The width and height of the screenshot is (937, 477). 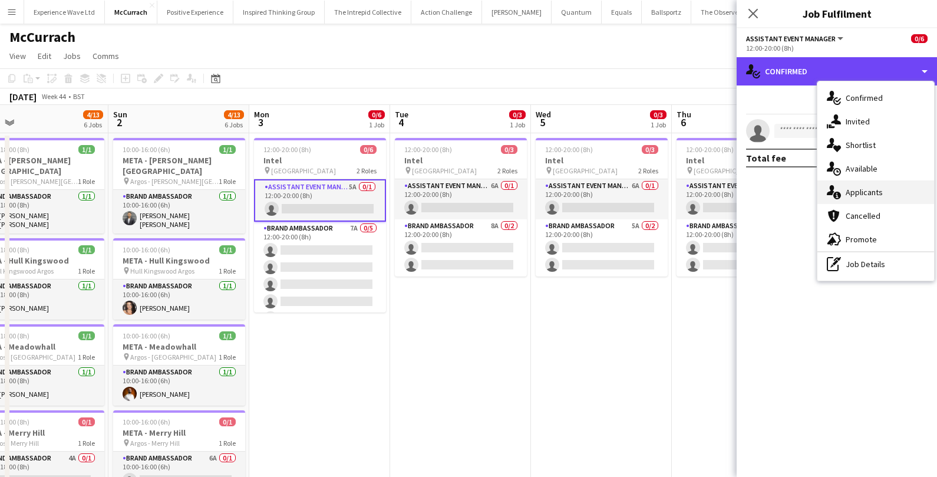 What do you see at coordinates (179, 279) in the screenshot?
I see `div: 10:00-16:00 (6h)1/1META - Hull Kingswood Hull Kingswood Argos1 RoleBrand Ambassador1/110:00-16:00...` at bounding box center [179, 279].